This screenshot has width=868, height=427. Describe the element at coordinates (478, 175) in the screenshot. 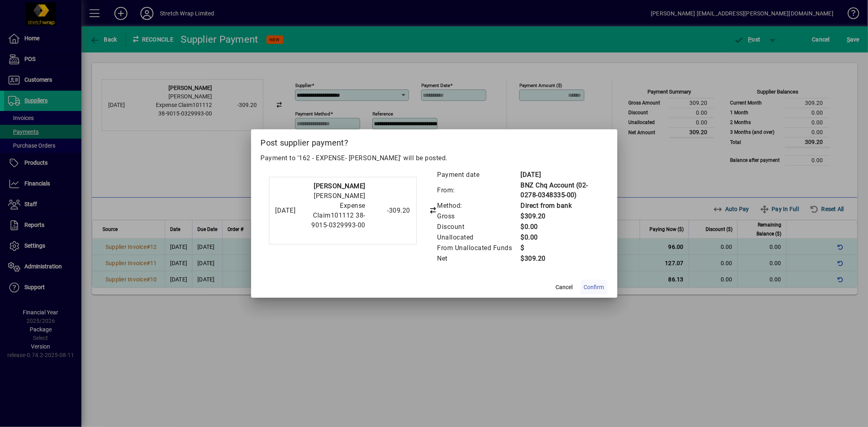

I see `td: Payment date` at that location.